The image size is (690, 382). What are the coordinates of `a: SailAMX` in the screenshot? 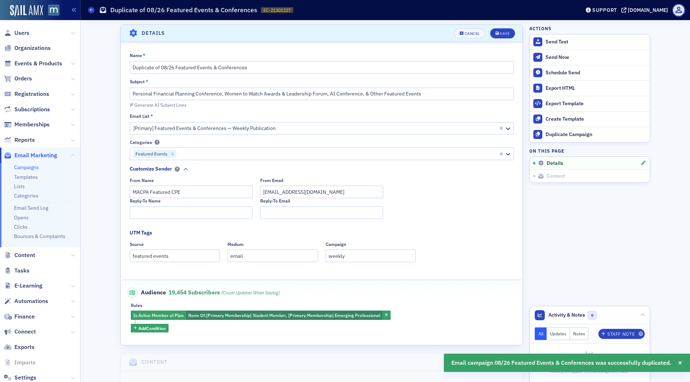 It's located at (27, 11).